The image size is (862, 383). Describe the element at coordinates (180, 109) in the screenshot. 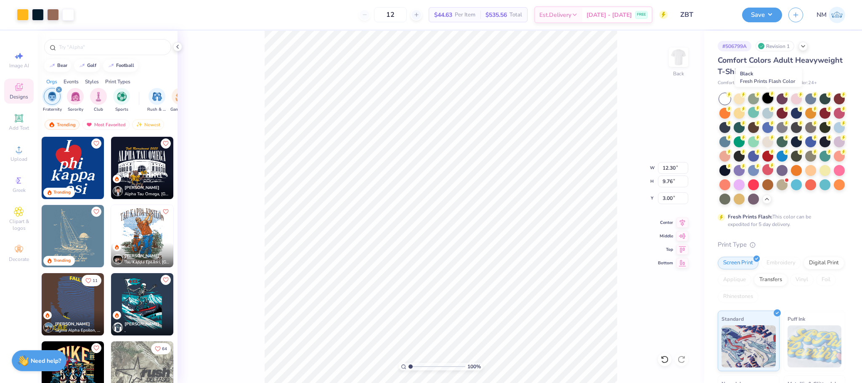

I see `span: Game Day` at that location.